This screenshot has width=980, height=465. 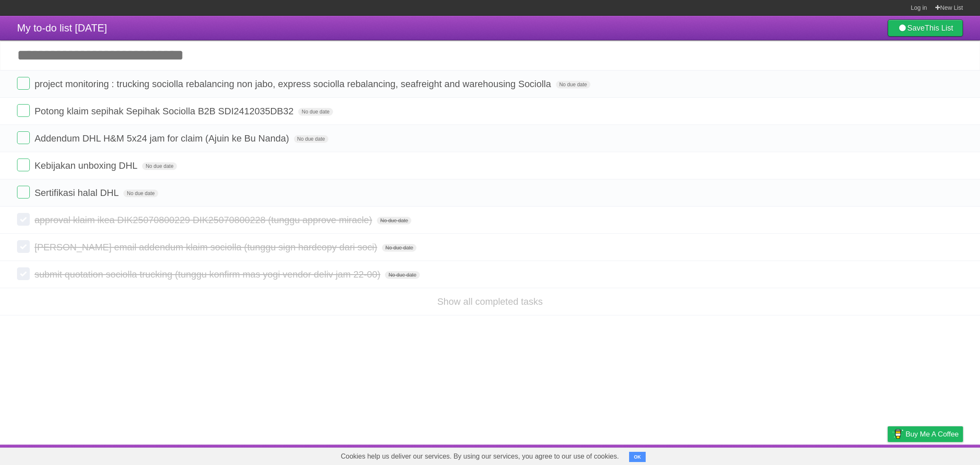 What do you see at coordinates (925, 435) in the screenshot?
I see `a: Buy me a coffee` at bounding box center [925, 435].